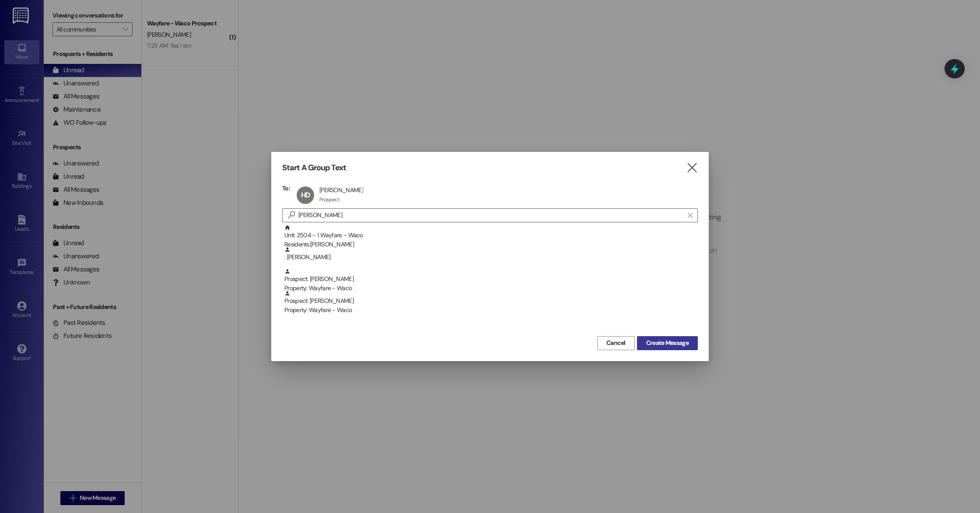  Describe the element at coordinates (616, 343) in the screenshot. I see `button: Cancel` at that location.